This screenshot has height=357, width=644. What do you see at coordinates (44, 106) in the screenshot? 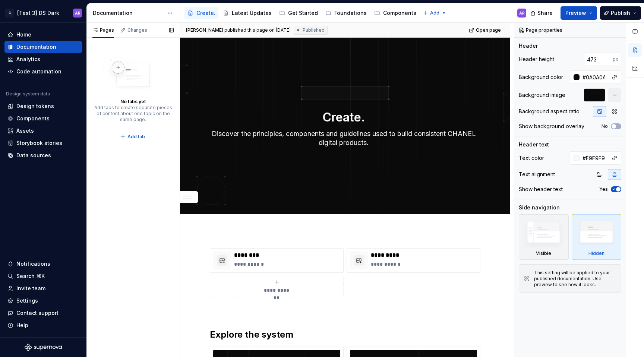
I see `a: Design tokens` at bounding box center [44, 106].